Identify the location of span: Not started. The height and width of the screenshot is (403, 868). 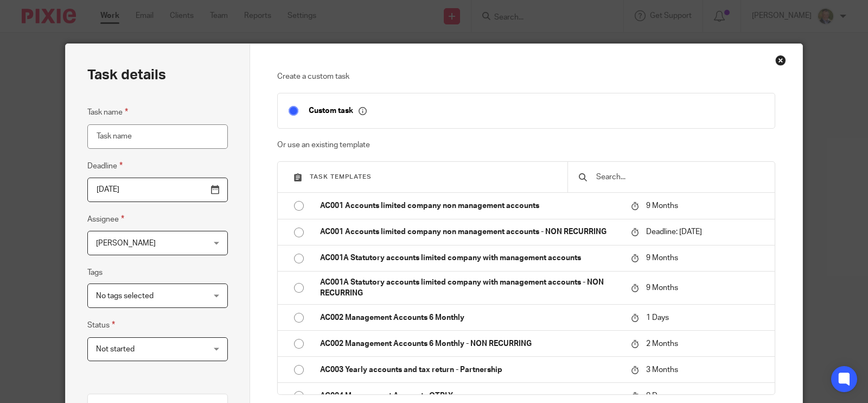
(115, 349).